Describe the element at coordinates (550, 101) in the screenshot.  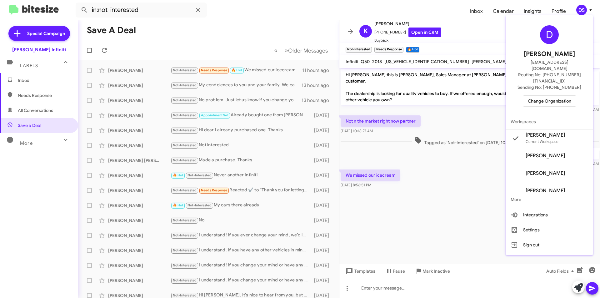
I see `span: Change Organization` at that location.